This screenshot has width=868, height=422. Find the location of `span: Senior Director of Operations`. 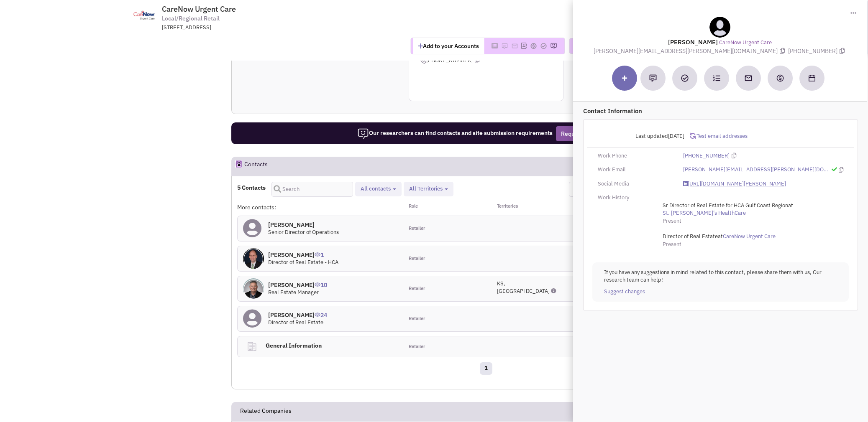

span: Senior Director of Operations is located at coordinates (304, 232).